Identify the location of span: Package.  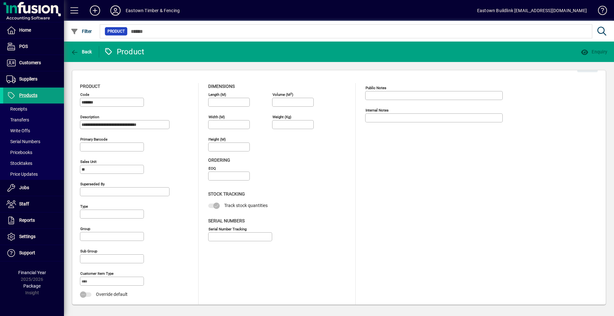
(32, 286).